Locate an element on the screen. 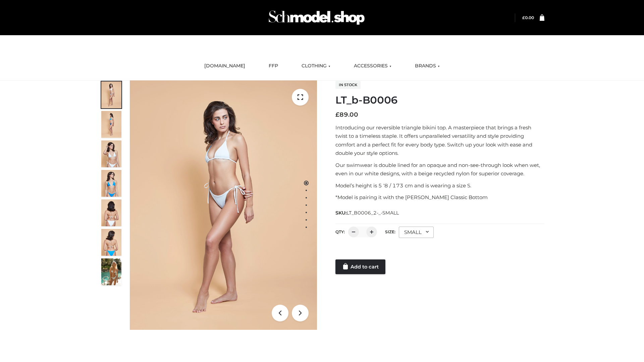  img: ArielClassicBikiniTop_CloudNine_AzureSky_OW114ECO_3-scaled.jpg is located at coordinates (111, 154).